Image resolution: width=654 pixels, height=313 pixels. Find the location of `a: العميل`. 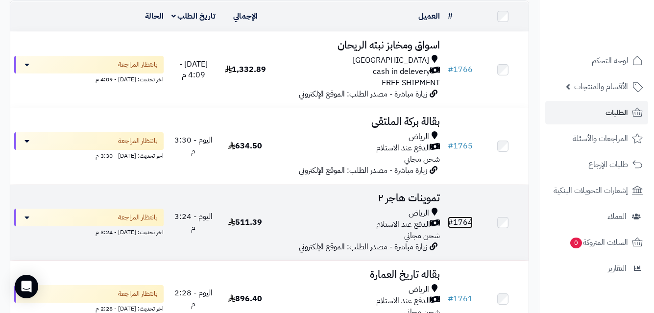

a: العميل is located at coordinates (429, 16).